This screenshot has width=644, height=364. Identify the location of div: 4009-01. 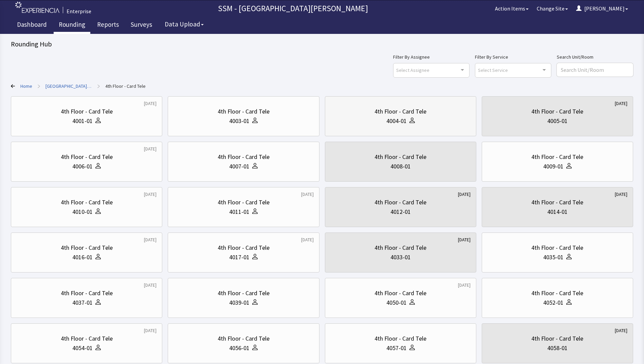
(553, 166).